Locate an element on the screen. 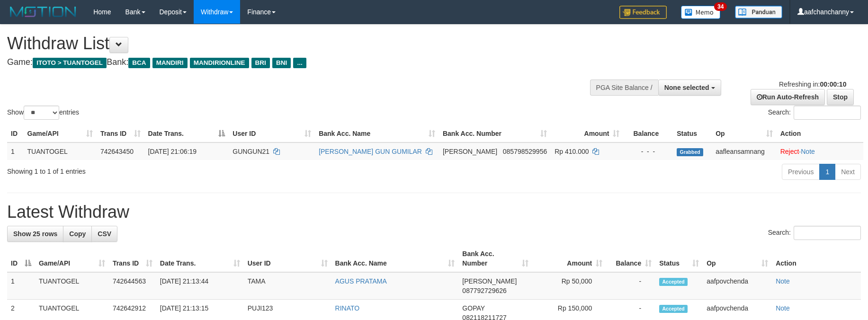 This screenshot has height=320, width=868. th: Balance: activate to sort column ascending is located at coordinates (630, 259).